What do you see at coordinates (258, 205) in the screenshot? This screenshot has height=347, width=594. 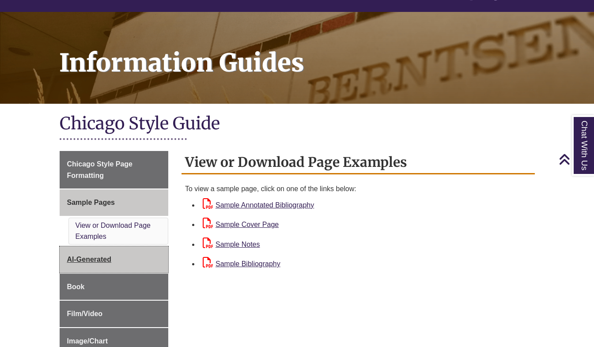 I see `a: Sample Annotated Bibliography` at bounding box center [258, 205].